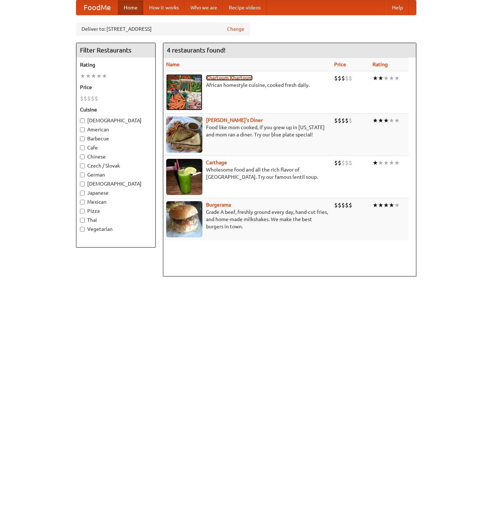 Image resolution: width=492 pixels, height=512 pixels. What do you see at coordinates (82, 193) in the screenshot?
I see `input: Japanese` at bounding box center [82, 193].